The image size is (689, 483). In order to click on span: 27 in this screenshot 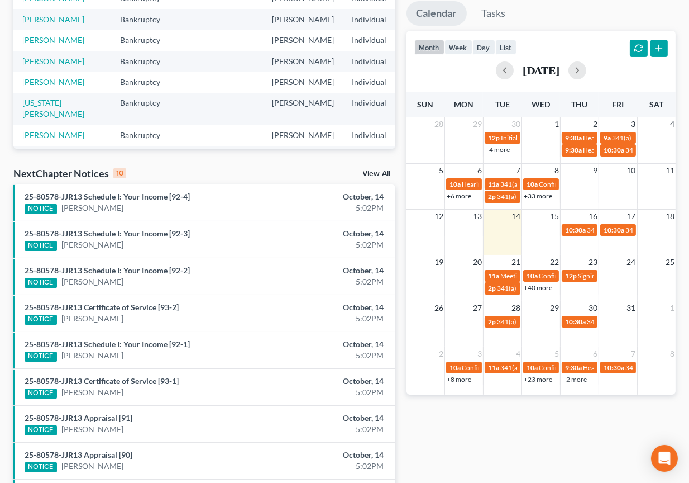, I will do `click(478, 308)`.